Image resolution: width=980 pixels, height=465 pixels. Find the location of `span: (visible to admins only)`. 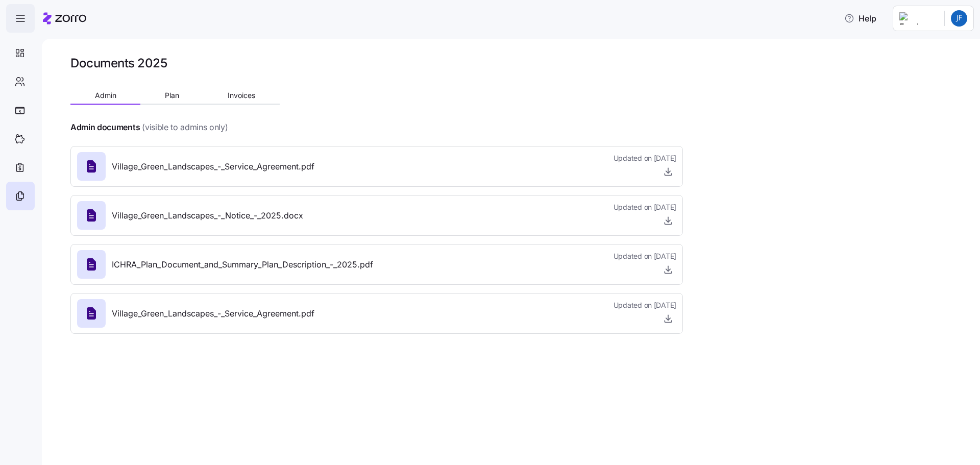

span: (visible to admins only) is located at coordinates (185, 127).